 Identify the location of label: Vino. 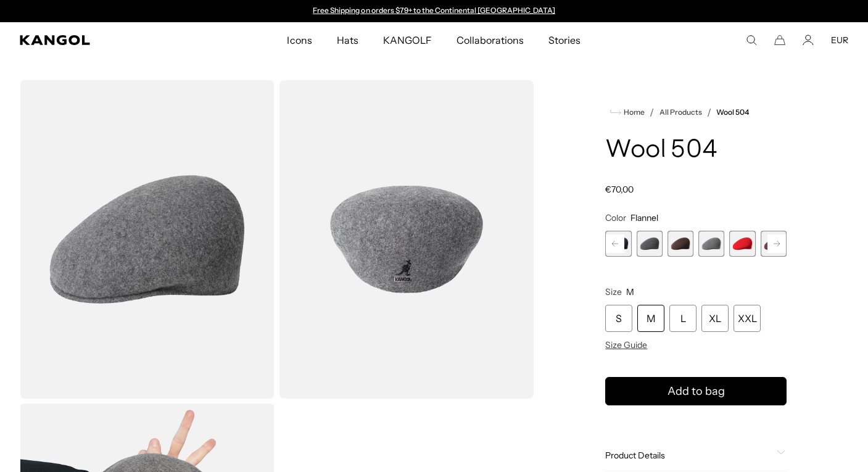
(774, 244).